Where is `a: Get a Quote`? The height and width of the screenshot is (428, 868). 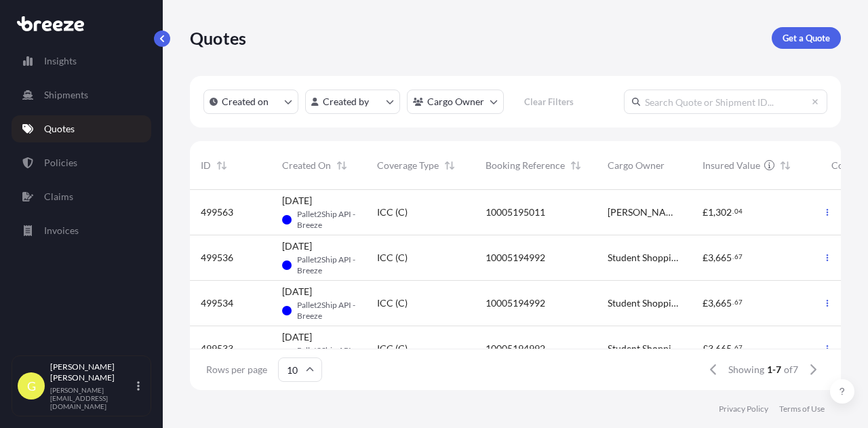 a: Get a Quote is located at coordinates (807, 38).